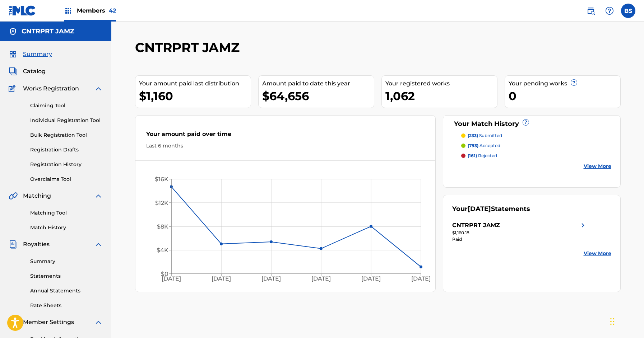  I want to click on a: (233) submitted, so click(536, 135).